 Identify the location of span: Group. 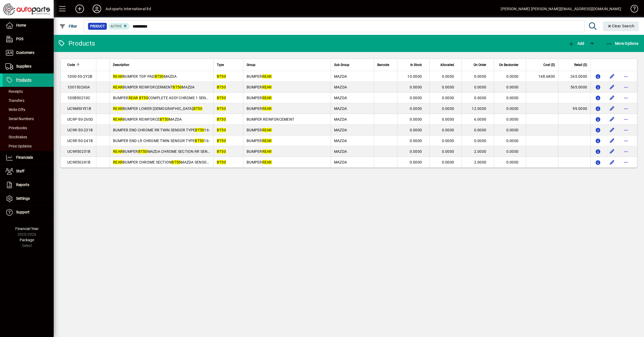
(251, 65).